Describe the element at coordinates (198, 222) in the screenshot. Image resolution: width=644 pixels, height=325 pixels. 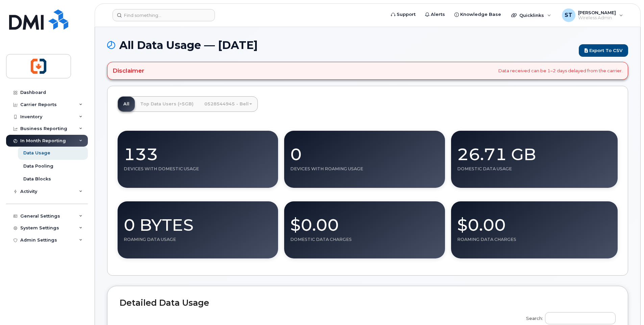
I see `div: 0 Bytes` at that location.